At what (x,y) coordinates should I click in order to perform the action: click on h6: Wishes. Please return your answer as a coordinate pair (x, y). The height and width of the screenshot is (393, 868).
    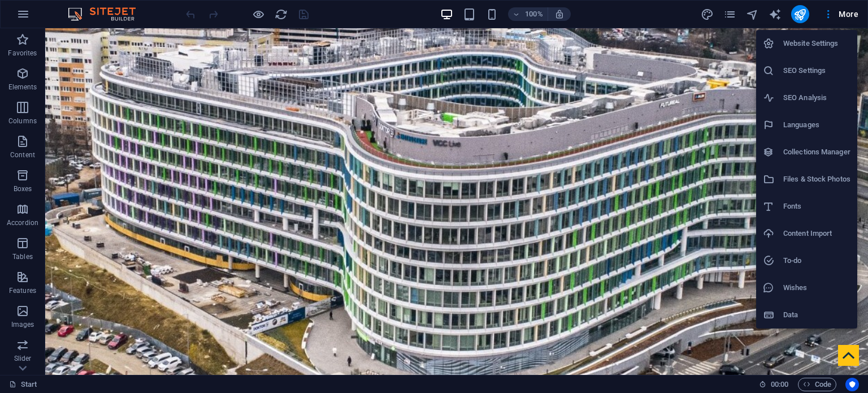
    Looking at the image, I should click on (817, 288).